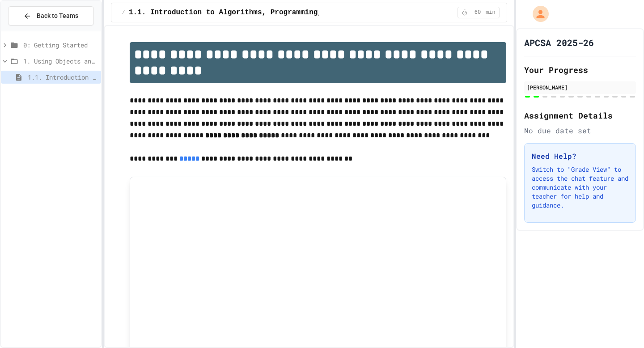 This screenshot has width=644, height=348. What do you see at coordinates (478, 12) in the screenshot?
I see `span: 60` at bounding box center [478, 12].